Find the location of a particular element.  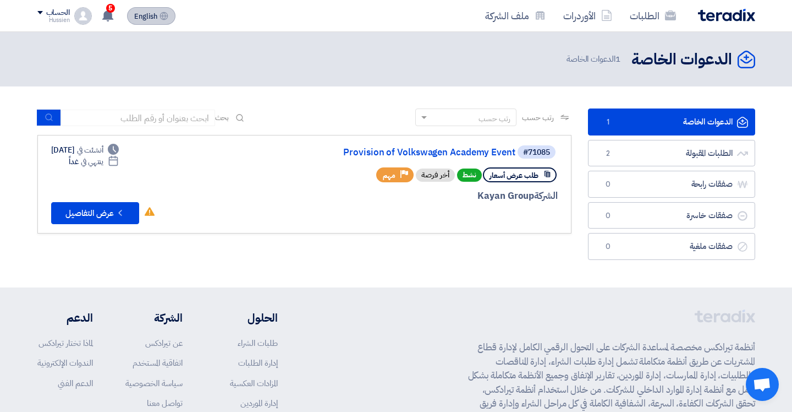

a: إدارة الموردين is located at coordinates (259, 403).